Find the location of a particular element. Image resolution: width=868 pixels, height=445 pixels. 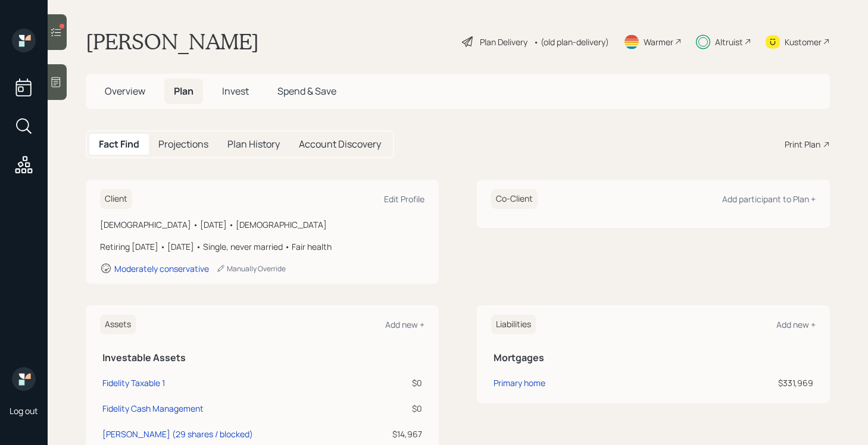

div: Add participant to Plan + is located at coordinates (768, 199).